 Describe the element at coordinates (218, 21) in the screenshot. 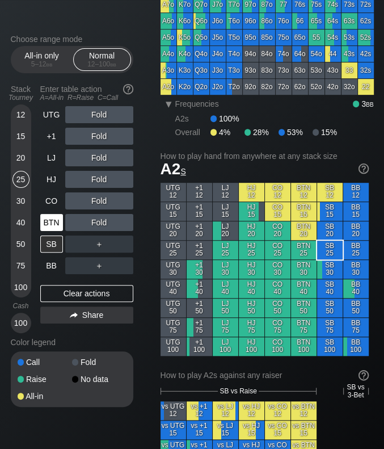

I see `div: J6o` at that location.